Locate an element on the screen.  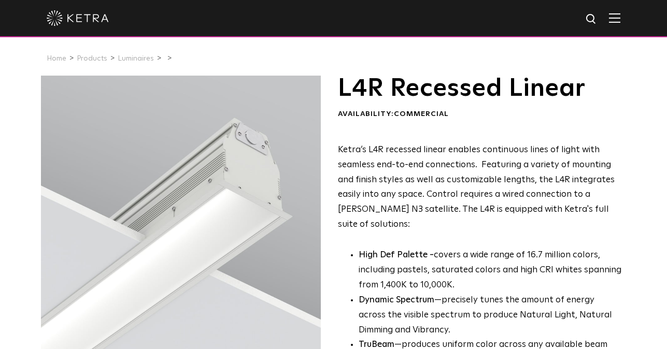
img: Hamburger%20Nav.svg is located at coordinates (615, 18).